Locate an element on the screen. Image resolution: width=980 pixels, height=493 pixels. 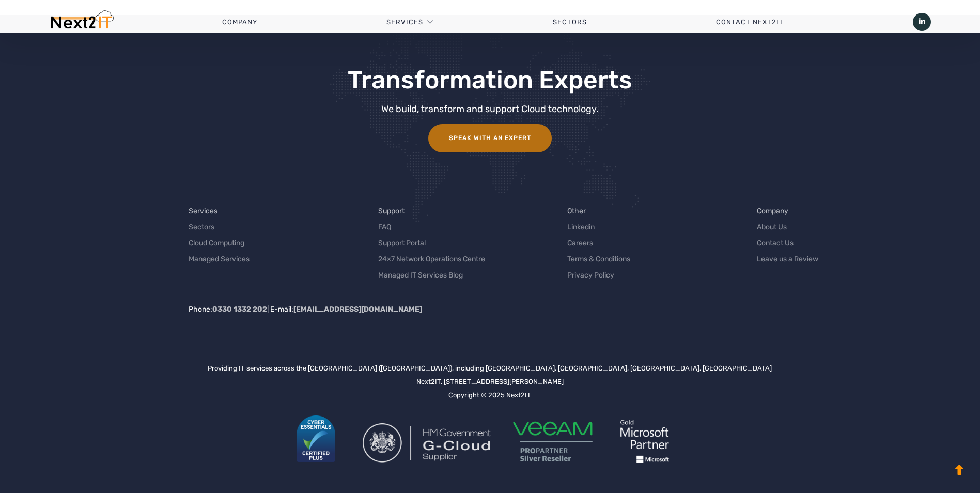
img: cyberessentials_certification-mark-plus_colour.png is located at coordinates (316, 438).